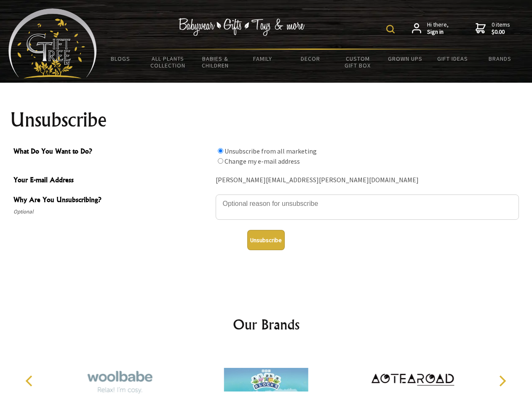 Image resolution: width=532 pixels, height=405 pixels. Describe the element at coordinates (501, 32) in the screenshot. I see `strong: $0.00` at that location.